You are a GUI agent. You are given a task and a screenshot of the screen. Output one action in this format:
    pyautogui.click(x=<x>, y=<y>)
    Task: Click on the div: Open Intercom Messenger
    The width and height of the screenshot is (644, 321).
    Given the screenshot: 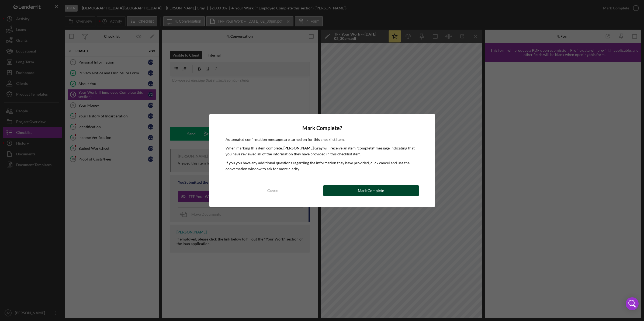 What is the action you would take?
    pyautogui.click(x=632, y=304)
    